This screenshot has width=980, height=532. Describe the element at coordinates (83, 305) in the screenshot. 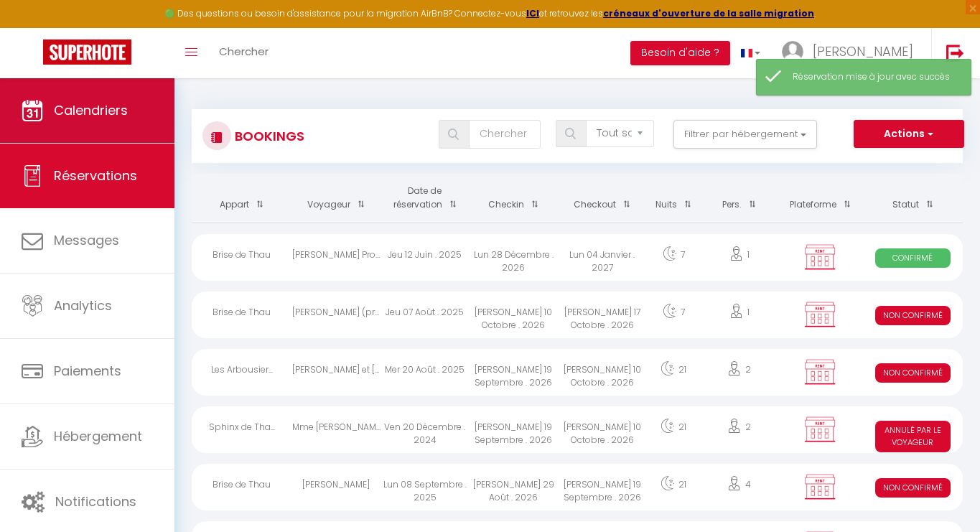

I see `span: Analytics` at that location.